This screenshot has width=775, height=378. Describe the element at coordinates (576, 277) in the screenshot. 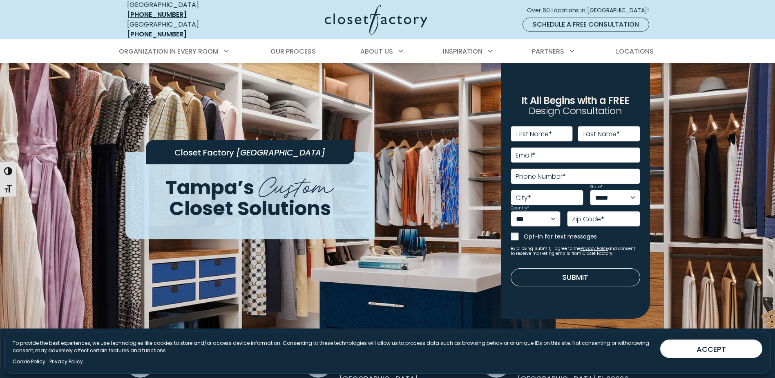

I see `button: Submit` at that location.